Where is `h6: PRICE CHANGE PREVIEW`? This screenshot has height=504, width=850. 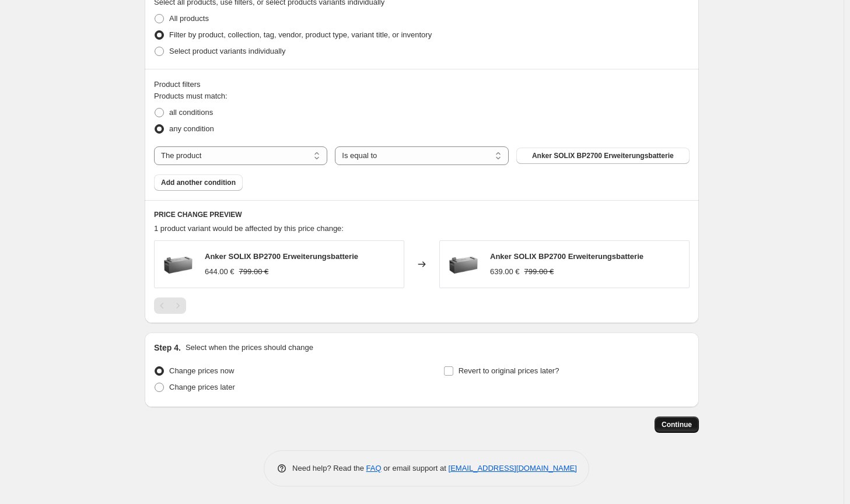
h6: PRICE CHANGE PREVIEW is located at coordinates (422, 215).